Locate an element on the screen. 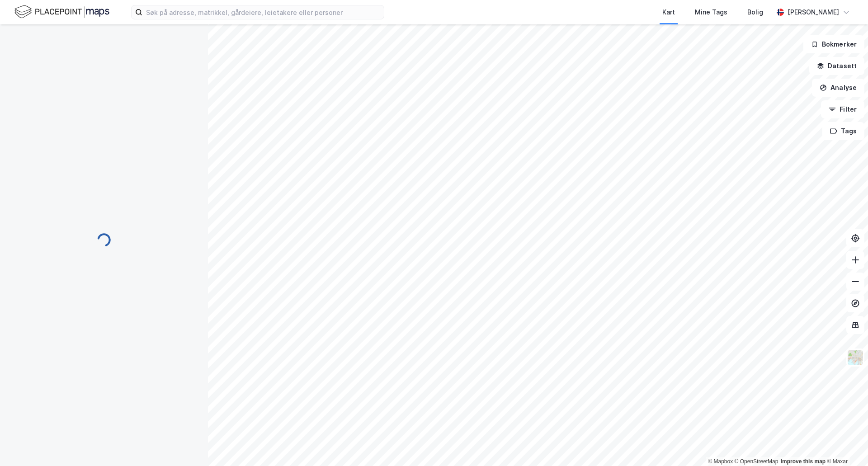  img: logo.f888ab2527a4732fd821a326f86c7f29.svg is located at coordinates (62, 12).